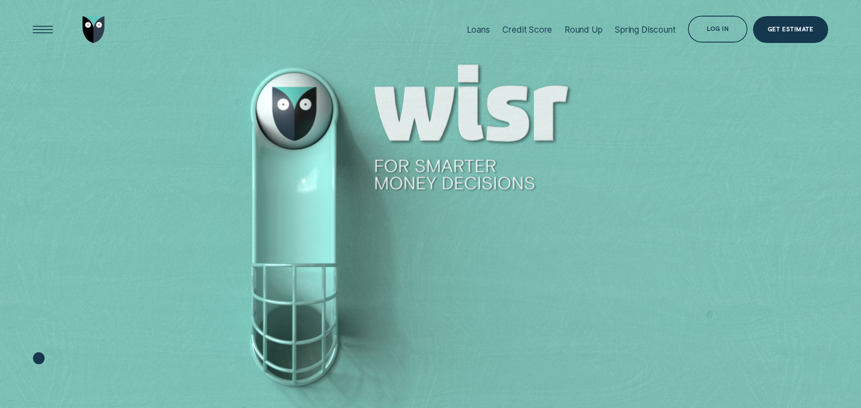 The width and height of the screenshot is (861, 408). Describe the element at coordinates (717, 29) in the screenshot. I see `button: Log in` at that location.